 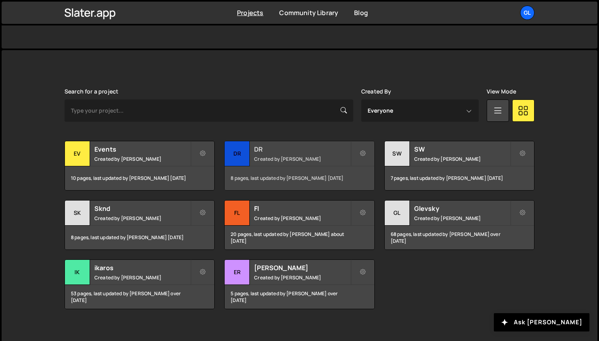 What do you see at coordinates (77, 213) in the screenshot?
I see `div: Sk` at bounding box center [77, 213].